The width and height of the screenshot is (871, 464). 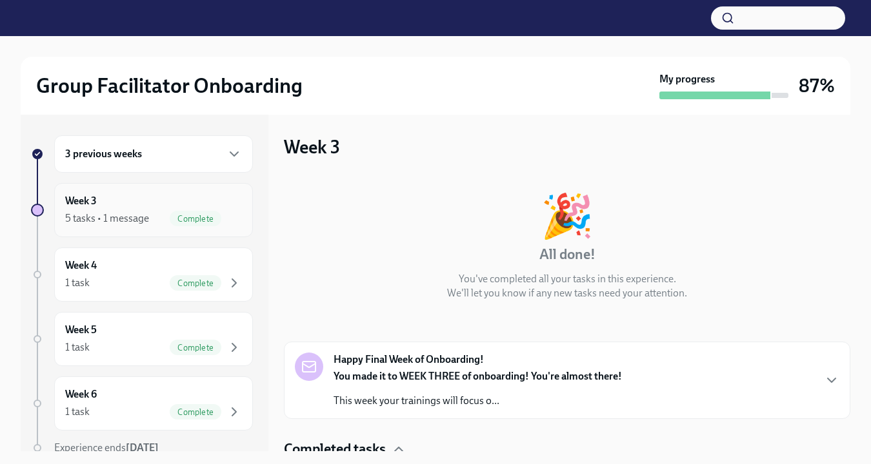 What do you see at coordinates (312, 147) in the screenshot?
I see `h3: Week 3` at bounding box center [312, 147].